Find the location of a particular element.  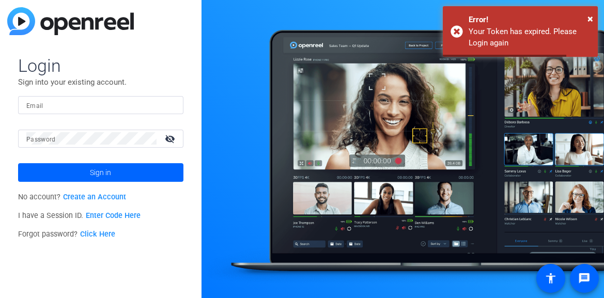

mat-label: Email is located at coordinates (35, 106).